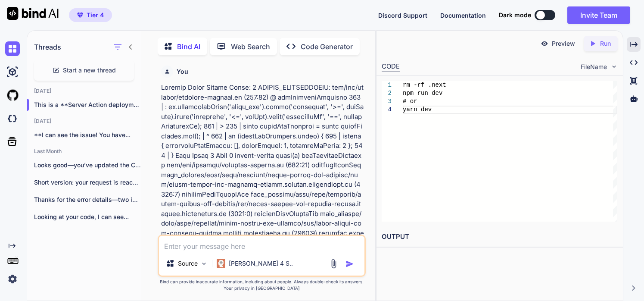 The image size is (644, 301). I want to click on h2: Last Month, so click(84, 151).